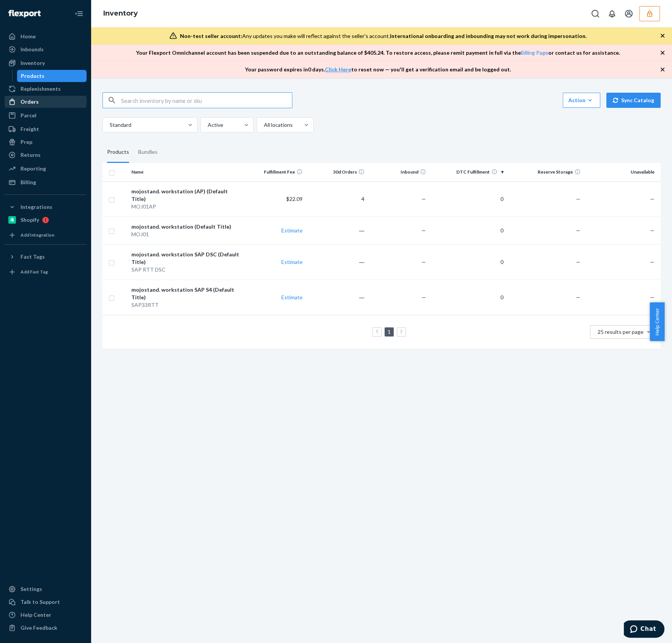  I want to click on td: 4, so click(337, 199).